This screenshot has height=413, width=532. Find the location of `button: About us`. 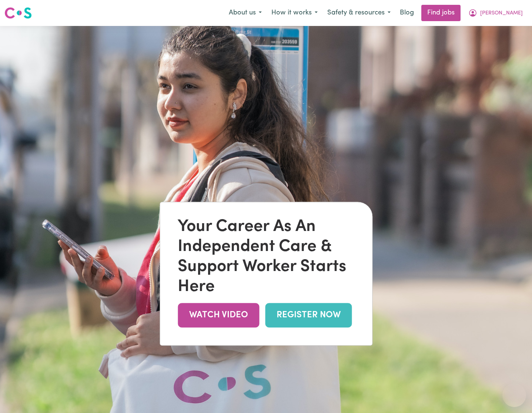

button: About us is located at coordinates (245, 13).